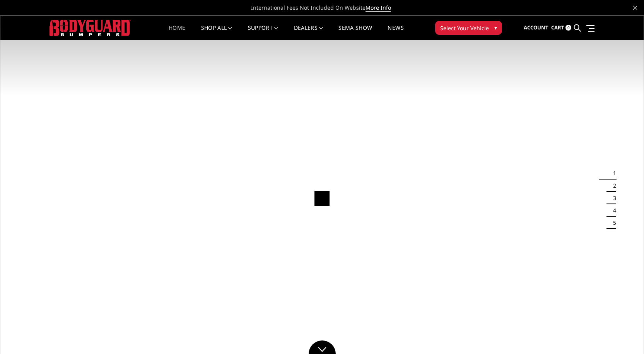 This screenshot has width=644, height=354. I want to click on a: More Info, so click(378, 8).